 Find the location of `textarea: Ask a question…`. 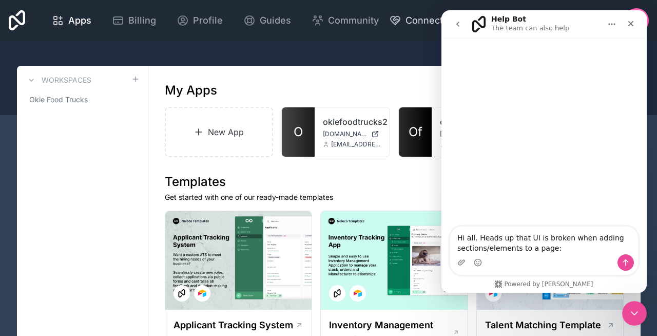

textarea: Ask a question… is located at coordinates (103, 230).